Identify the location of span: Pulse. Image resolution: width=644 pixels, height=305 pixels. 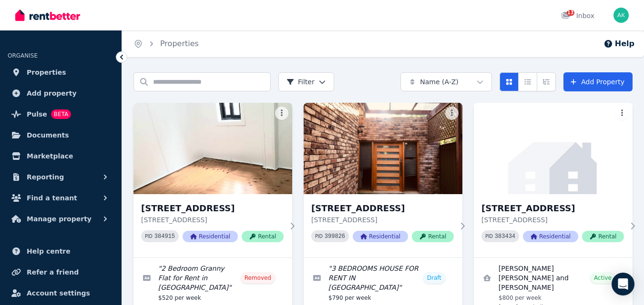
(37, 114).